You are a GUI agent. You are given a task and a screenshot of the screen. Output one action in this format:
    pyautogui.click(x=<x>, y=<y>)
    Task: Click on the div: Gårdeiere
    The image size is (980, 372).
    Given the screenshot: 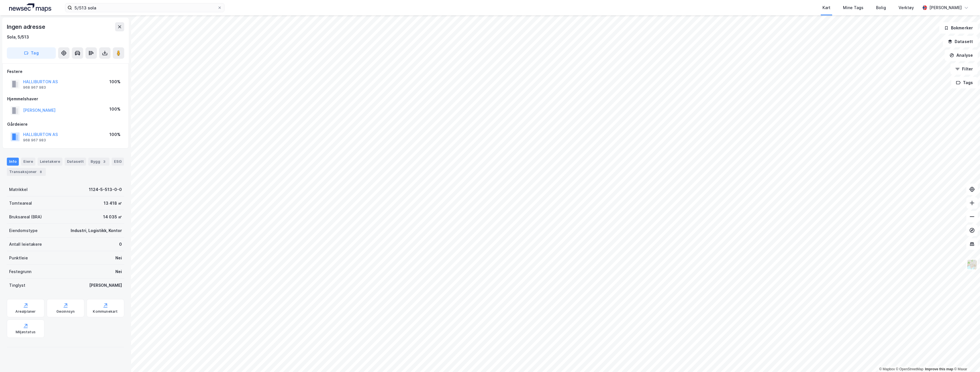 What is the action you would take?
    pyautogui.click(x=65, y=124)
    